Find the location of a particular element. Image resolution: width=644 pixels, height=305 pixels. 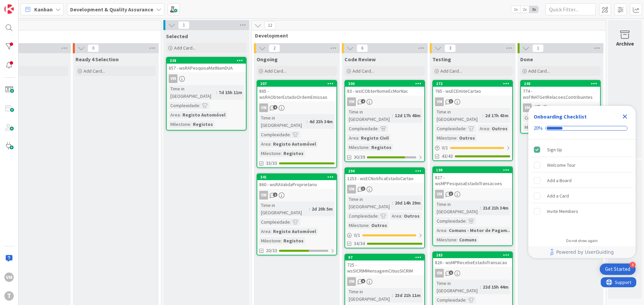

div: 300 is located at coordinates (386, 84).